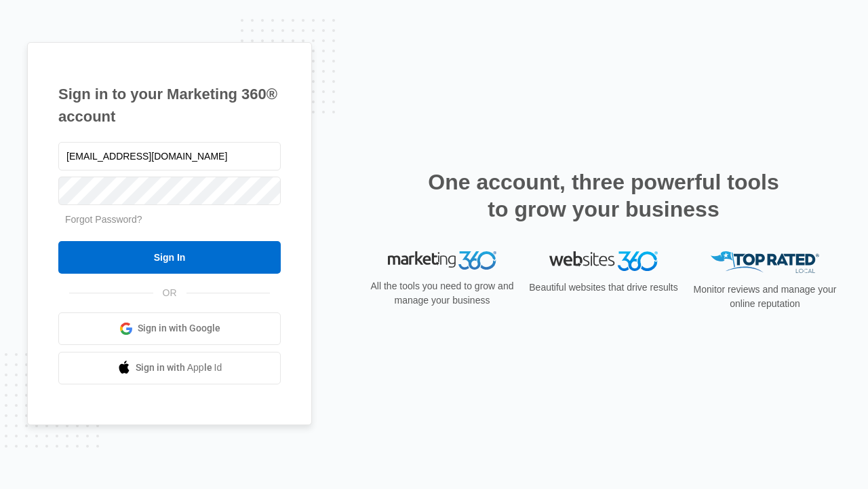 This screenshot has width=868, height=489. What do you see at coordinates (169, 292) in the screenshot?
I see `span: OR` at bounding box center [169, 292].